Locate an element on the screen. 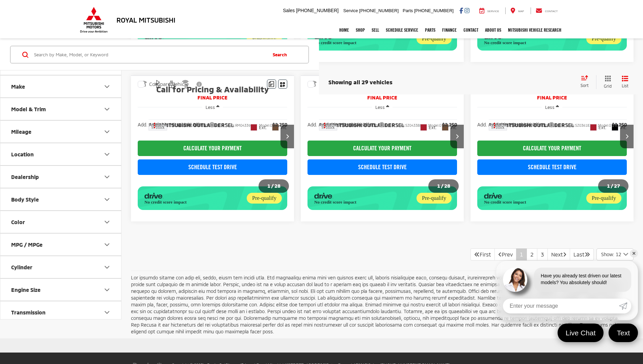  a: Live Chat is located at coordinates (580, 333).